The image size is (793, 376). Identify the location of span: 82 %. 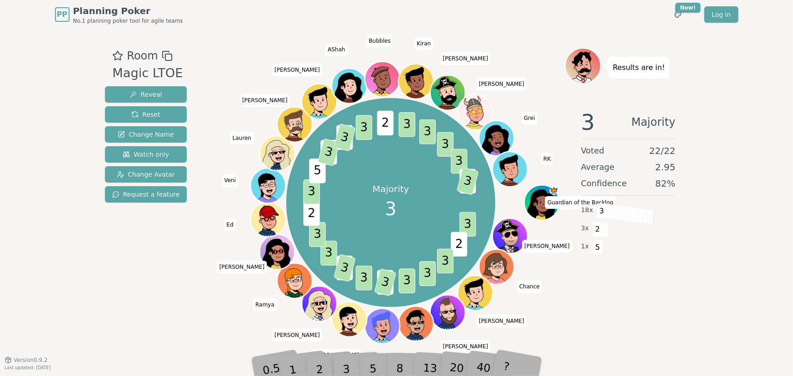
(665, 184).